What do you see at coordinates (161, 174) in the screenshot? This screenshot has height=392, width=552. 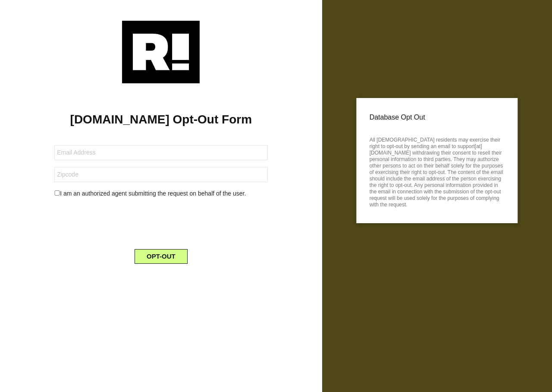 I see `input: Zipcode` at bounding box center [161, 174].